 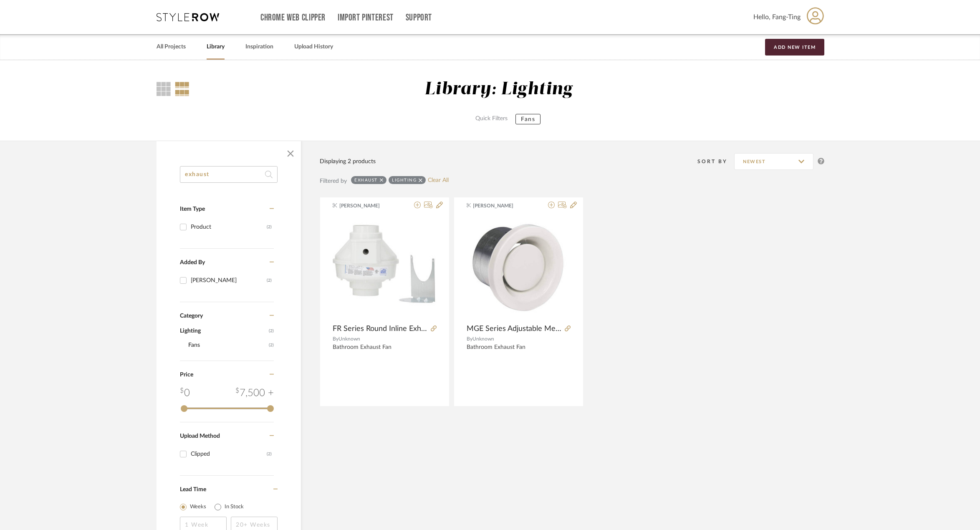 I want to click on label: In Stock, so click(x=234, y=507).